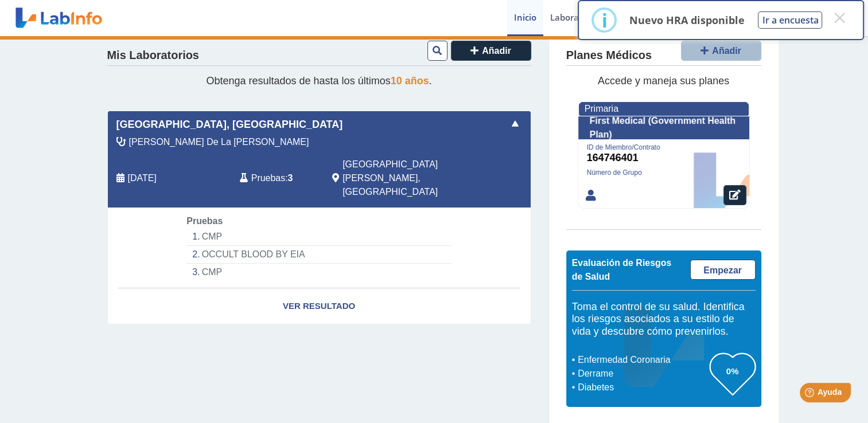 Image resolution: width=868 pixels, height=423 pixels. What do you see at coordinates (319, 255) in the screenshot?
I see `li: OCCULT BLOOD BY EIA` at bounding box center [319, 255].